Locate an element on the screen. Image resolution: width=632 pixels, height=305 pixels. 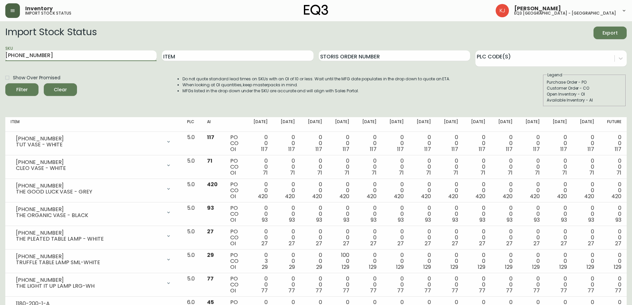
div: TRUFFLE TABLE LAMP SML-WHITE is located at coordinates (89, 262).